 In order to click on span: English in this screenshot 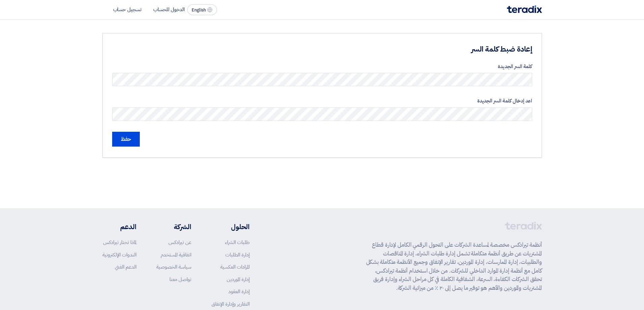, I will do `click(199, 10)`.